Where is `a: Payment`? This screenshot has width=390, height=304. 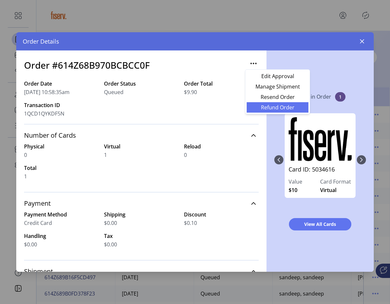 a: Payment is located at coordinates (141, 203).